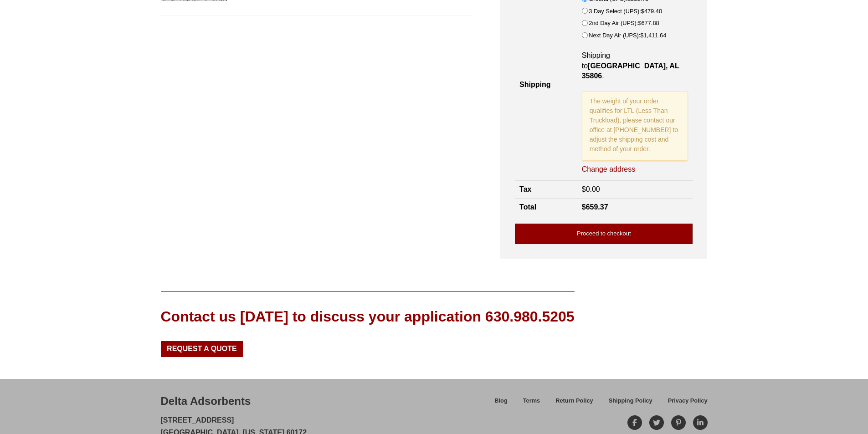  What do you see at coordinates (635, 65) in the screenshot?
I see `p: Shipping to .` at bounding box center [635, 65].